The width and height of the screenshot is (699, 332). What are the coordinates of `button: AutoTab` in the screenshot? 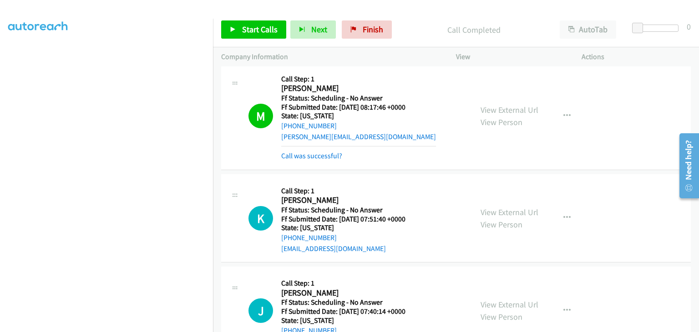 It's located at (588, 30).